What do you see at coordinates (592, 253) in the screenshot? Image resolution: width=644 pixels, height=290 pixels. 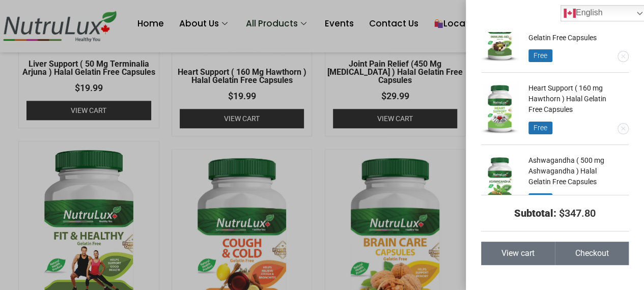 I see `a: Checkout` at bounding box center [592, 253].